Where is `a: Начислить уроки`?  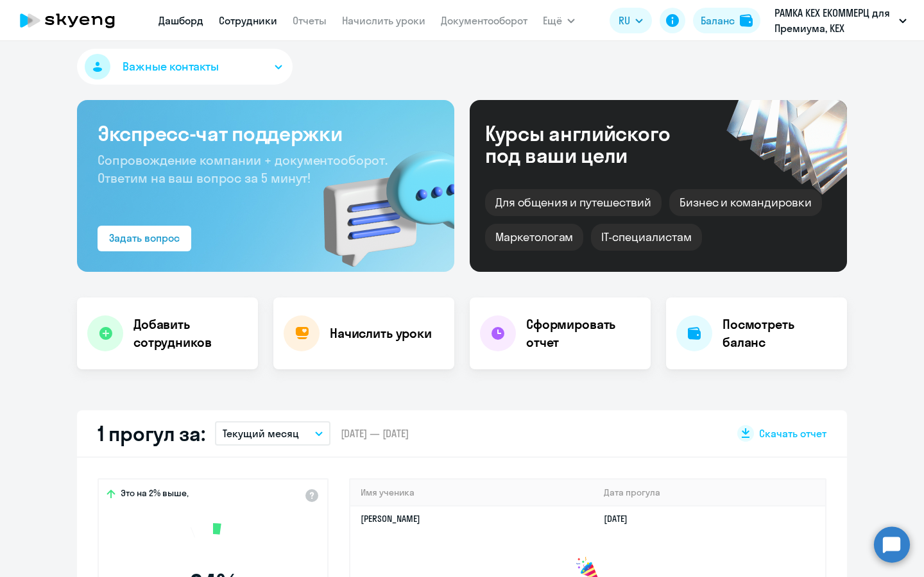
a: Начислить уроки is located at coordinates (384, 21).